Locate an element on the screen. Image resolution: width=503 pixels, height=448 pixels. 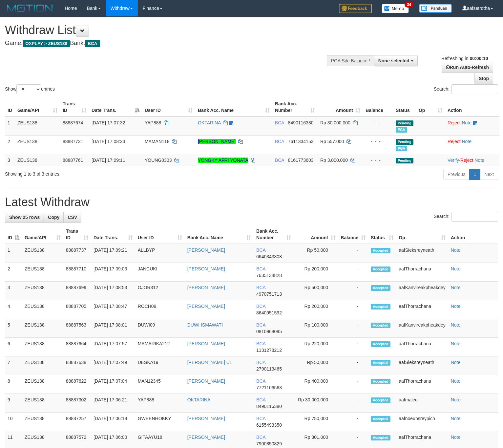
img: MOTION_logo.png is located at coordinates (30, 8).